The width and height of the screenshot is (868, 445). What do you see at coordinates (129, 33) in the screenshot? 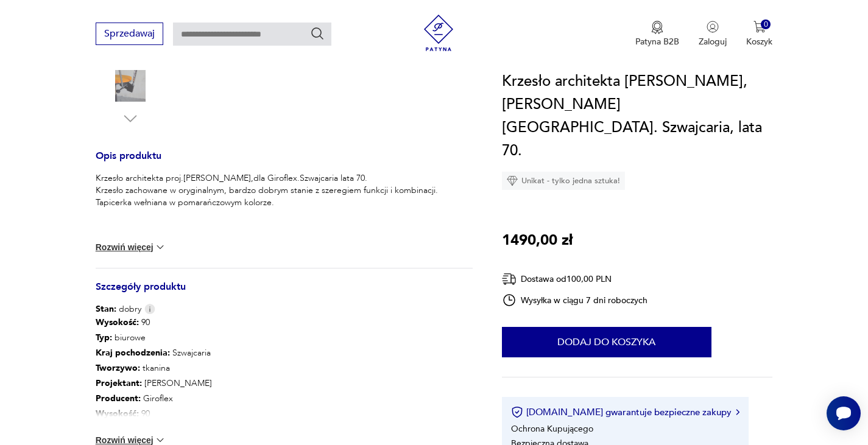
I see `button: Sprzedawaj` at bounding box center [129, 33].